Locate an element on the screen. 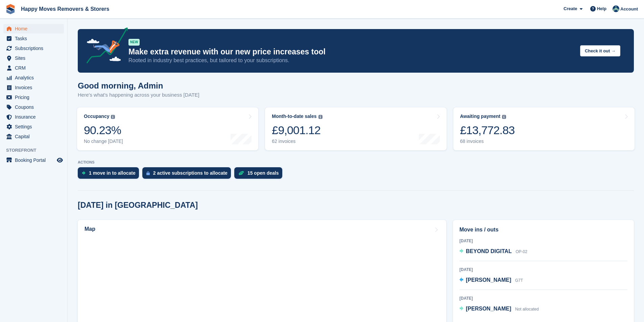 Image resolution: width=644 pixels, height=322 pixels. span: Subscriptions is located at coordinates (35, 48).